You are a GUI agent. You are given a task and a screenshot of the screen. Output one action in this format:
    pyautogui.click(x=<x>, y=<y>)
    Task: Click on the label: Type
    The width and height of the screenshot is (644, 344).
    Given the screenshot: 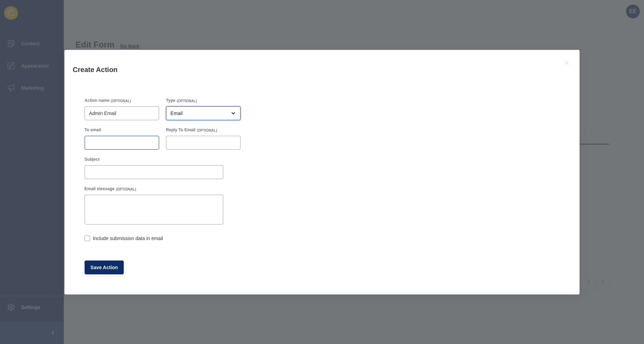 What is the action you would take?
    pyautogui.click(x=170, y=100)
    